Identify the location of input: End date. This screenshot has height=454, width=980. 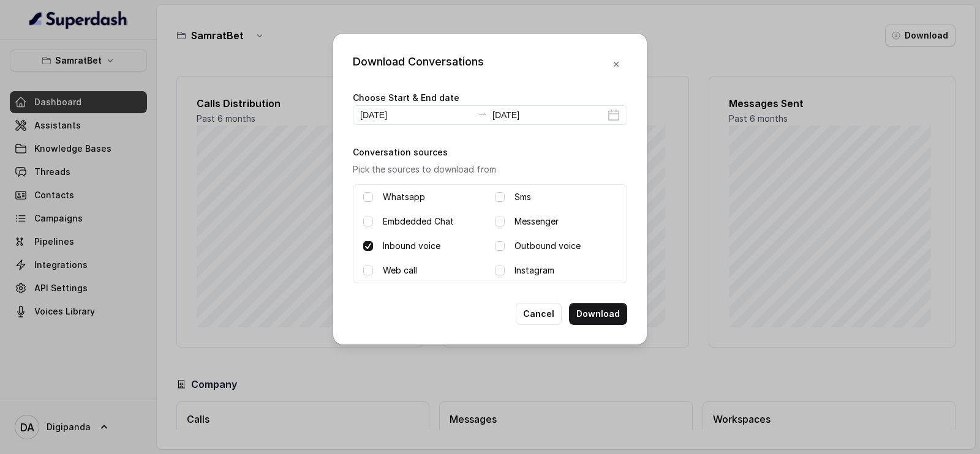
(549, 115).